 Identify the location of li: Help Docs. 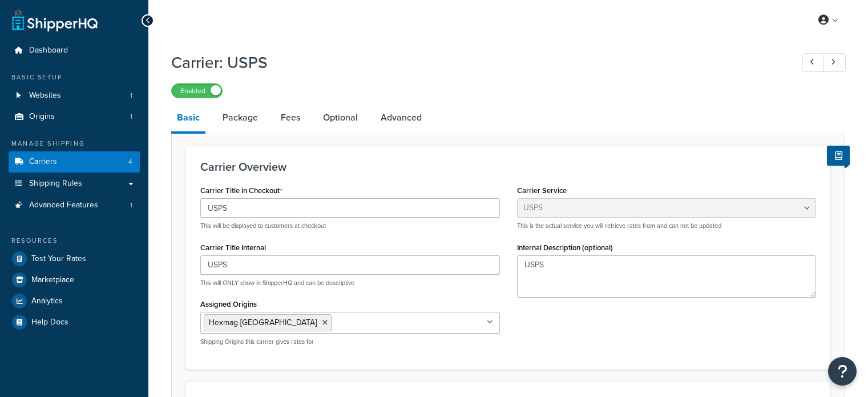
(74, 322).